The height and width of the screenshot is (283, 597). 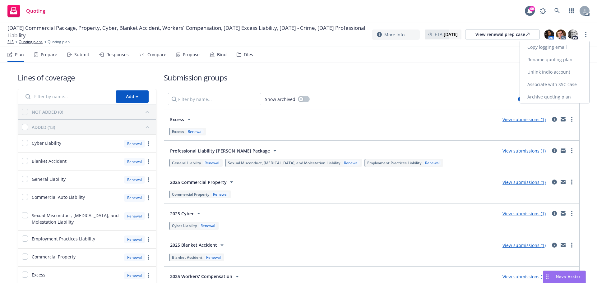 What do you see at coordinates (205, 277) in the screenshot?
I see `button: 2025 Workers' Compensation` at bounding box center [205, 277].